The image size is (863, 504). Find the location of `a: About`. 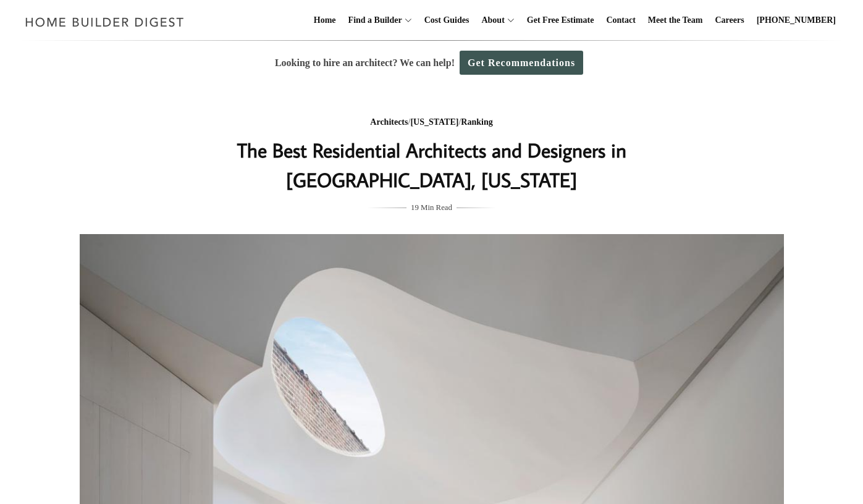

a: About is located at coordinates (490, 20).